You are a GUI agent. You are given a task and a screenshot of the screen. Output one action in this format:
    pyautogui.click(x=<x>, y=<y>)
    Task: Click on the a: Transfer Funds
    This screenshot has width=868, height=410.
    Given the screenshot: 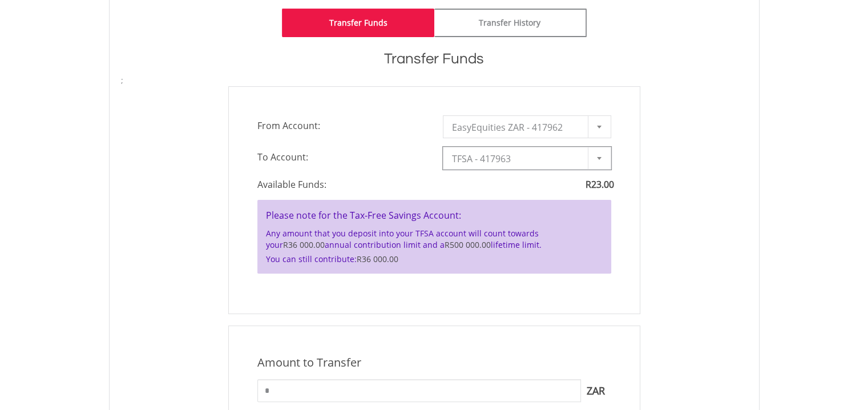 What is the action you would take?
    pyautogui.click(x=357, y=23)
    